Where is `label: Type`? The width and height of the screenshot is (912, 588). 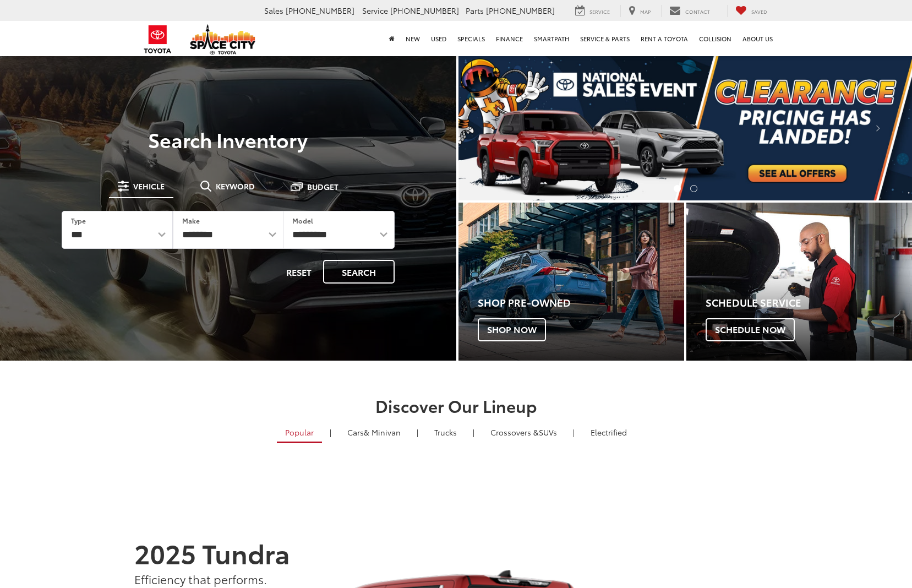 label: Type is located at coordinates (78, 220).